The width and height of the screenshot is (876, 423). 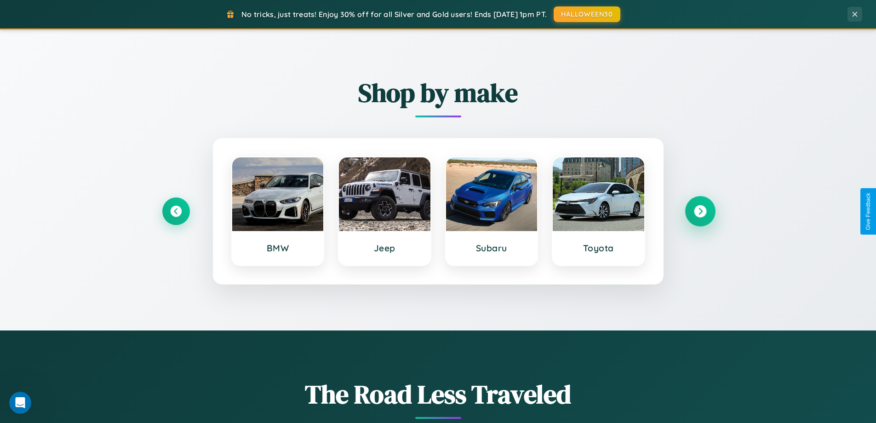 What do you see at coordinates (438, 92) in the screenshot?
I see `h2: Shop by make` at bounding box center [438, 92].